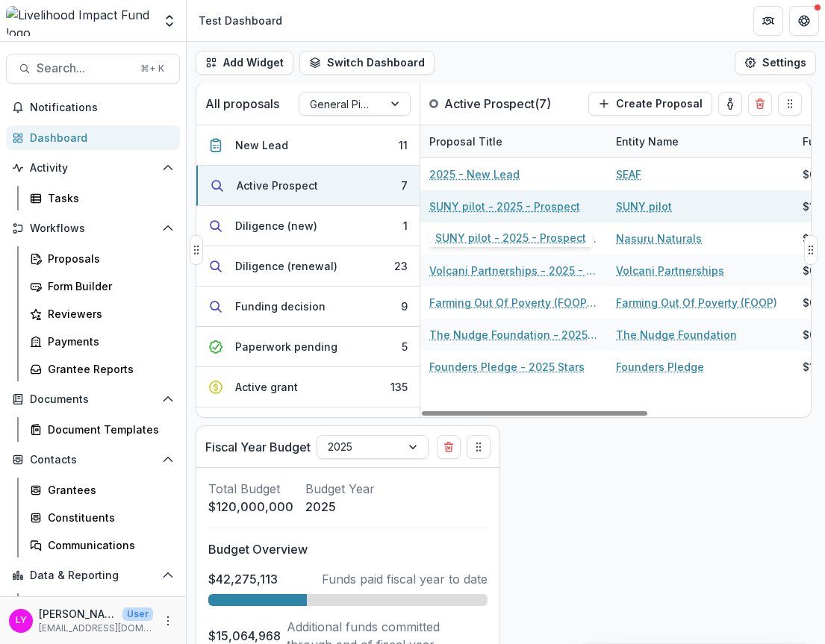 This screenshot has height=644, width=825. I want to click on div: Diligence (renewal), so click(286, 266).